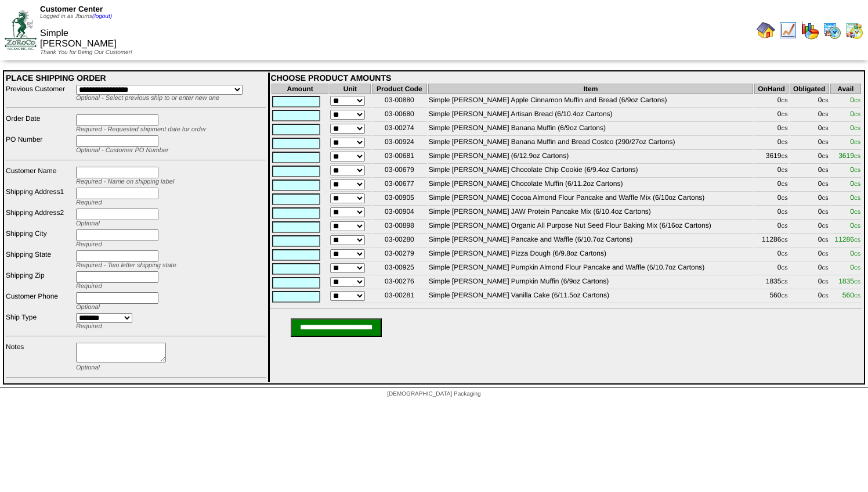 Image resolution: width=868 pixels, height=492 pixels. What do you see at coordinates (766, 30) in the screenshot?
I see `img: home.gif` at bounding box center [766, 30].